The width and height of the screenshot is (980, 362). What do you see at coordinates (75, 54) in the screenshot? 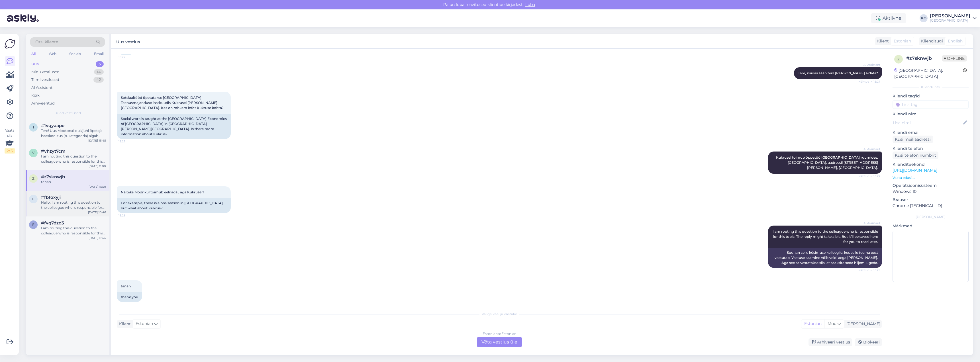
I see `div: Socials` at bounding box center [75, 54].